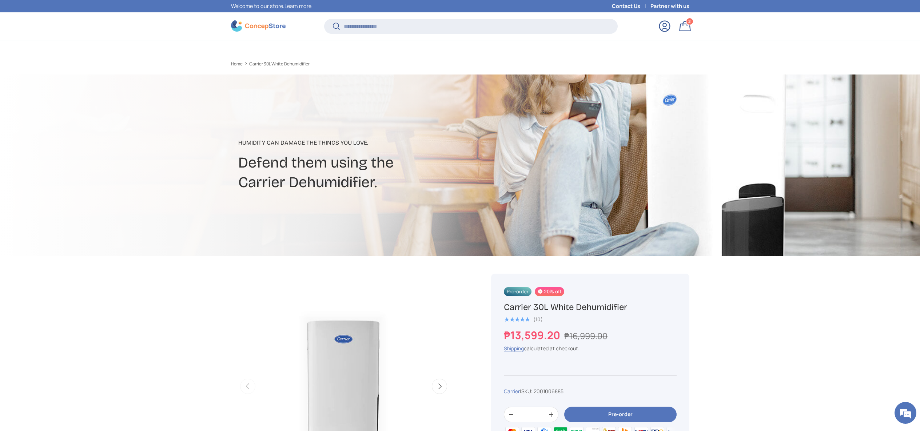  Describe the element at coordinates (378, 143) in the screenshot. I see `p: Humidity can damage the things you love.` at that location.